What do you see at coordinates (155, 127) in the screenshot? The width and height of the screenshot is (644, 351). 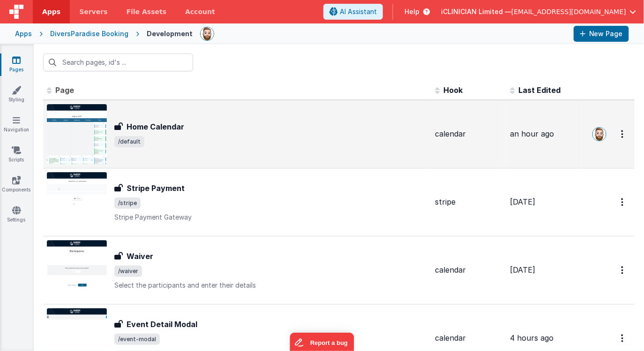 I see `h3: Home Calendar` at bounding box center [155, 127].